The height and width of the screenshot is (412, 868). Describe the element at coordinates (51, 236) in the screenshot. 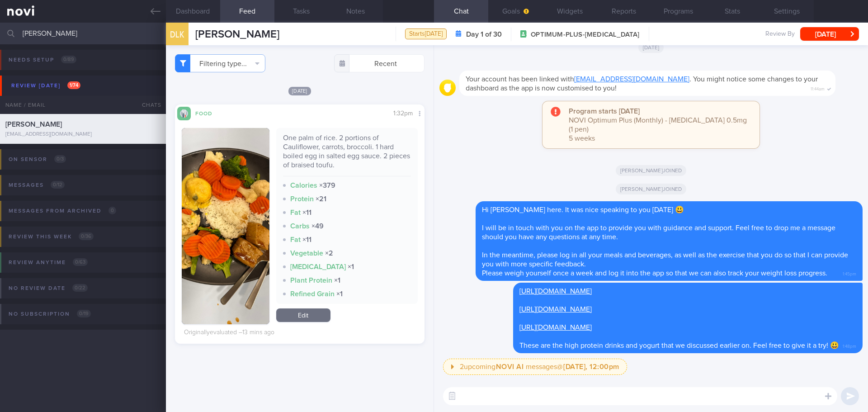

I see `div: Review this week` at that location.